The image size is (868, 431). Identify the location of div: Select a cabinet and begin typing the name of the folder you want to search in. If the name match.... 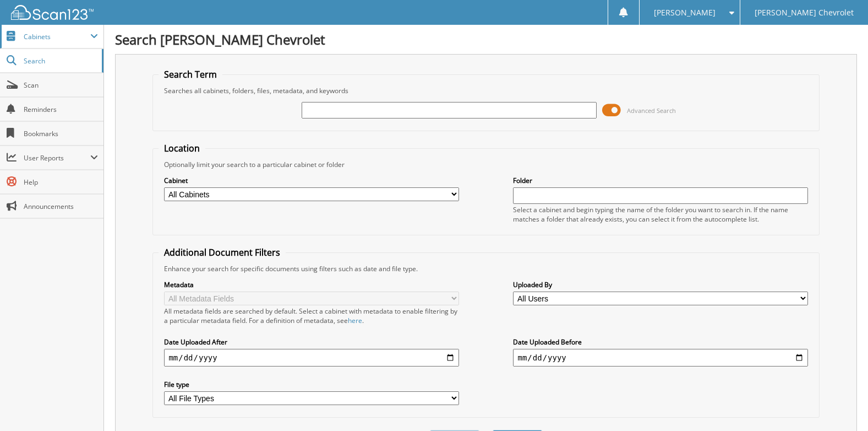
(660, 214).